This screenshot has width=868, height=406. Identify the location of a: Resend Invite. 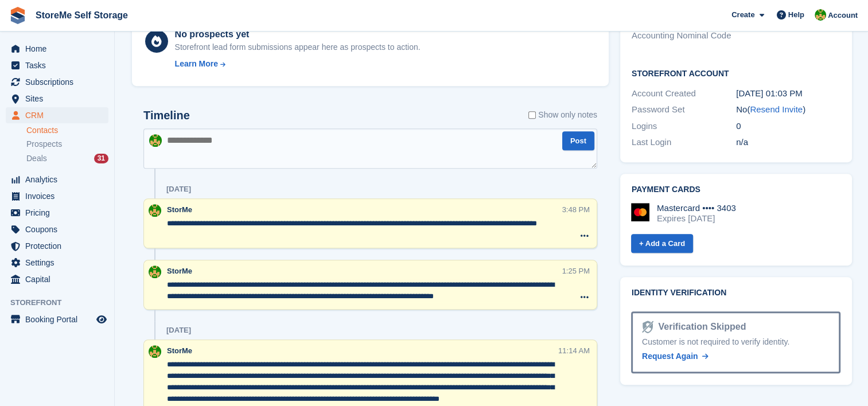
(777, 109).